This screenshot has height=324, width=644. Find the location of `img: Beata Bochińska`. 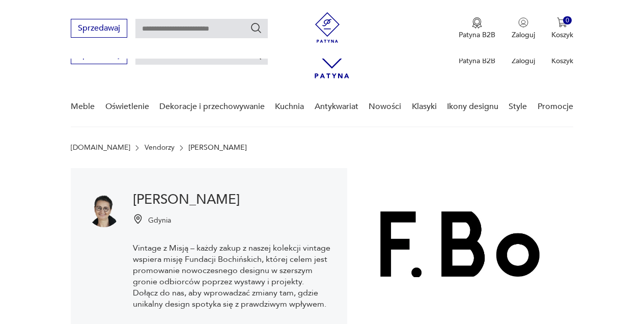

img: Beata Bochińska is located at coordinates (104, 210).